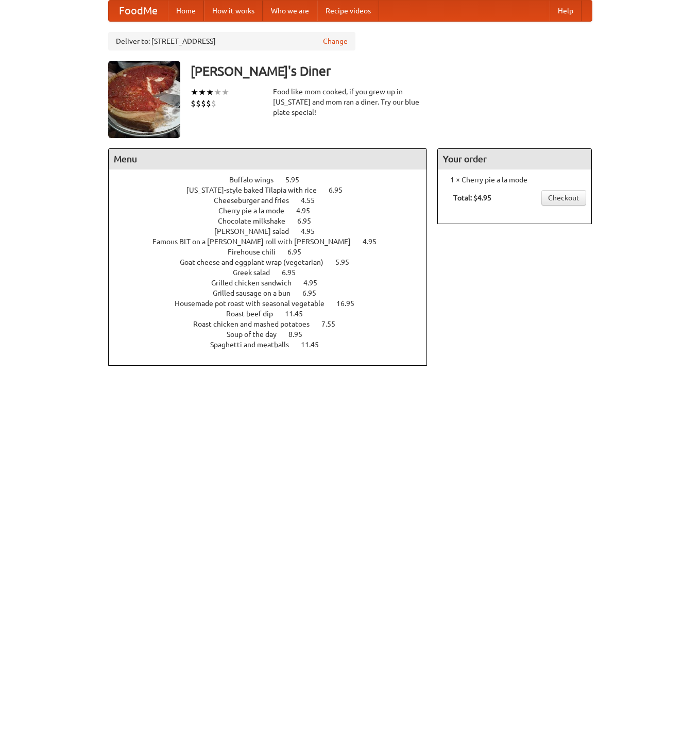  I want to click on a: Roast beef dip 11.45, so click(274, 314).